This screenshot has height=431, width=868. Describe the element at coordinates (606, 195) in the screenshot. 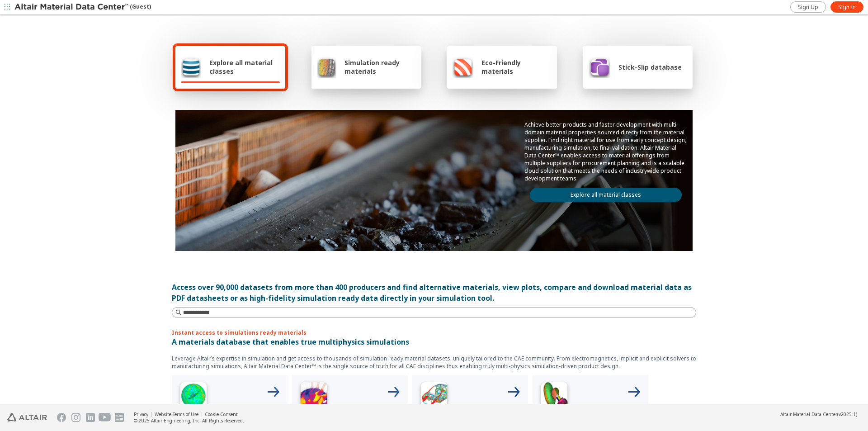

I see `a: Explore all material classes` at that location.